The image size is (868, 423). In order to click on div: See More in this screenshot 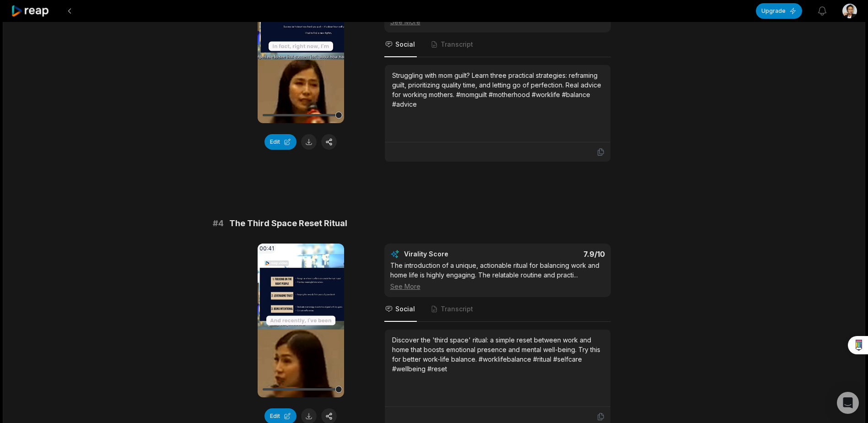, I will do `click(497, 285)`.